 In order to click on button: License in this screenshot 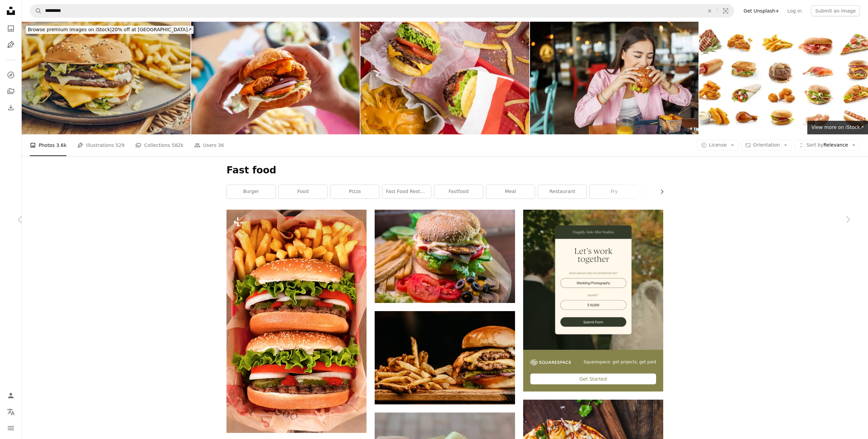, I will do `click(717, 145)`.